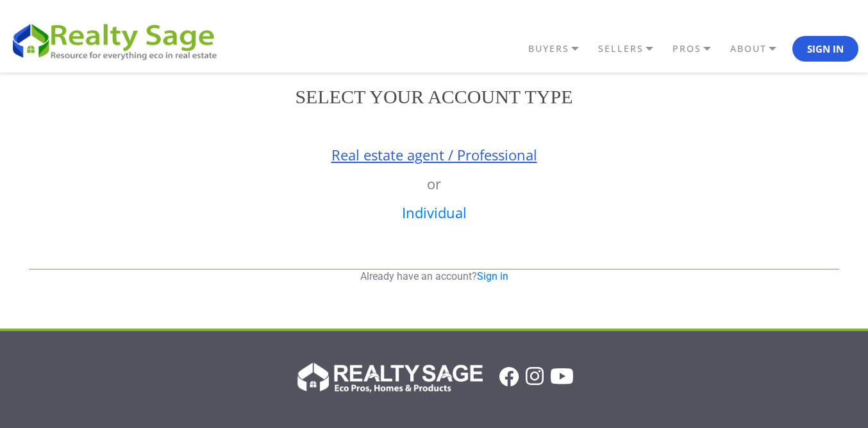  I want to click on button: Sign In, so click(825, 49).